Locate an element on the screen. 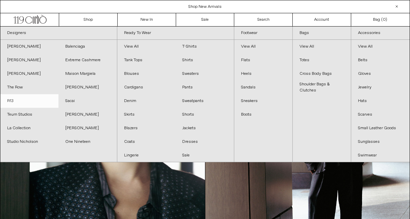 The image size is (410, 219). a: Coats is located at coordinates (146, 142).